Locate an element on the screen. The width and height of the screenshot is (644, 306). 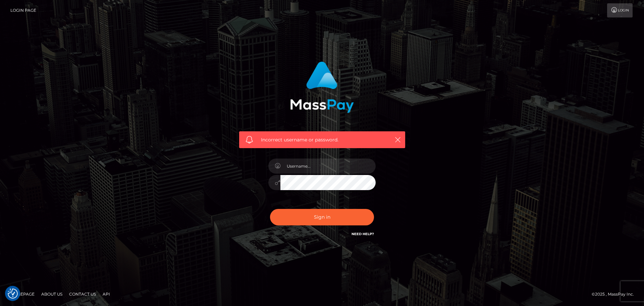
a: Login is located at coordinates (620, 10).